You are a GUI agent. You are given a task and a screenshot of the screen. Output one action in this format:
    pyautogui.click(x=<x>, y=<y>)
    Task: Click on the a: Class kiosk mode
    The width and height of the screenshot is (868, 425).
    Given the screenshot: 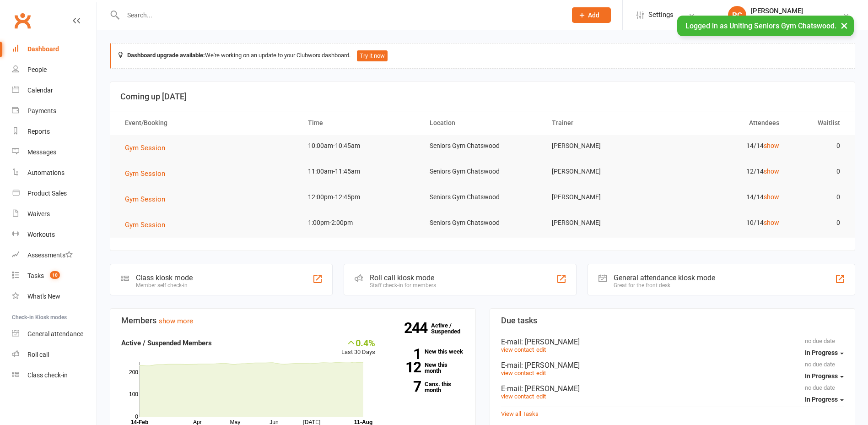 What is the action you would take?
    pyautogui.click(x=54, y=376)
    